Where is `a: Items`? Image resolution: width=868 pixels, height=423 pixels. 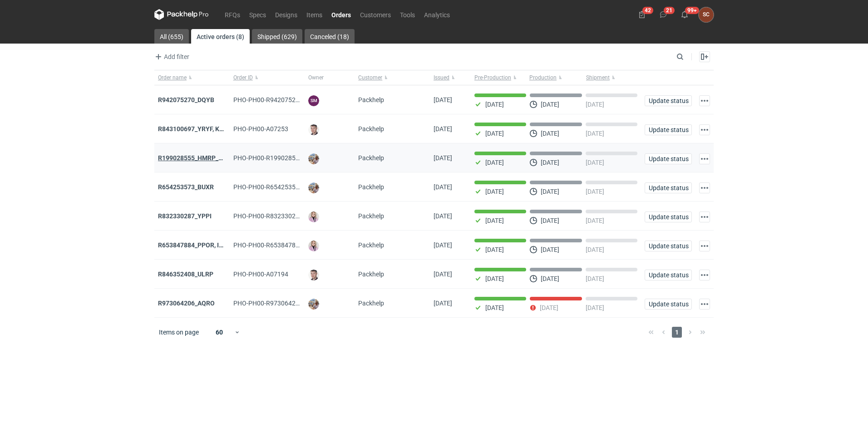
a: Items is located at coordinates (314, 15).